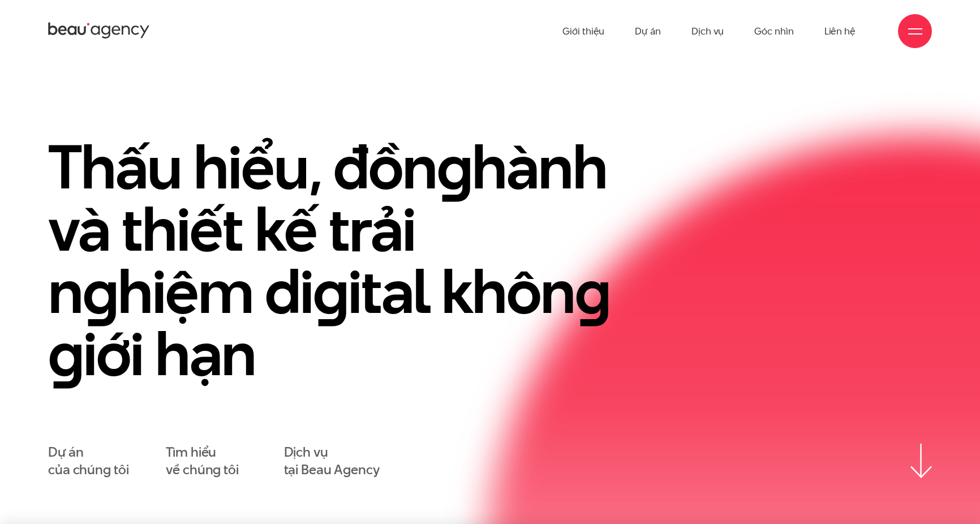 This screenshot has height=524, width=980. What do you see at coordinates (338, 260) in the screenshot?
I see `h1: Thấu hiểu, đồn hành và thiết kế trải n hiệm di ital khôn iới hạn` at bounding box center [338, 260].